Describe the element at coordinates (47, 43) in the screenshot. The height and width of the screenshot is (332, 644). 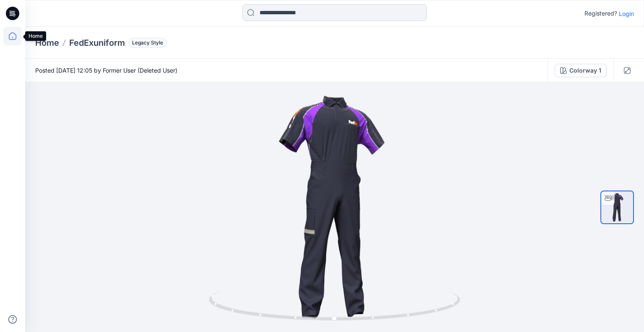
I see `p: Home` at that location.